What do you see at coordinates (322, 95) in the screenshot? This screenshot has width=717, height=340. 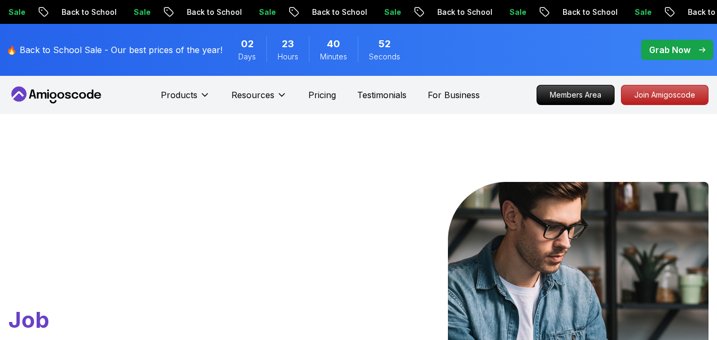 I see `p: Pricing` at bounding box center [322, 95].